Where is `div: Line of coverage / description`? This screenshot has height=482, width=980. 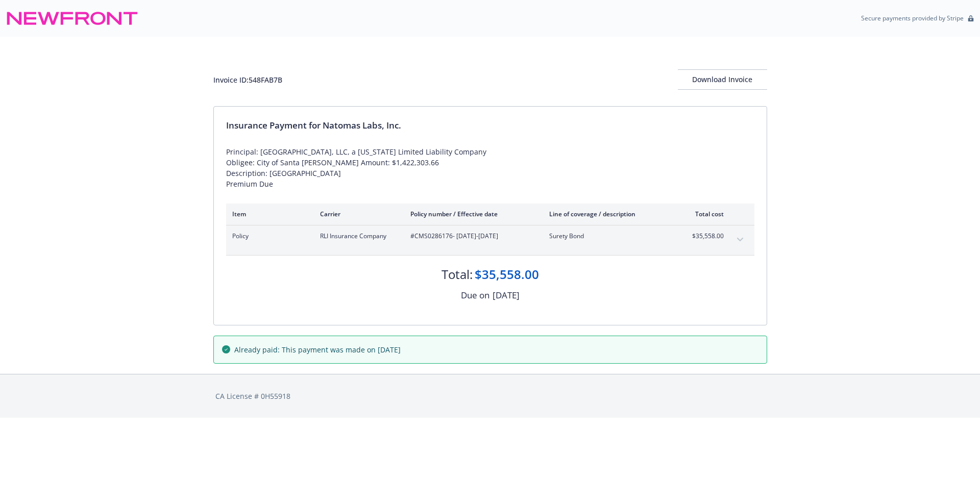 div: Line of coverage / description is located at coordinates (609, 214).